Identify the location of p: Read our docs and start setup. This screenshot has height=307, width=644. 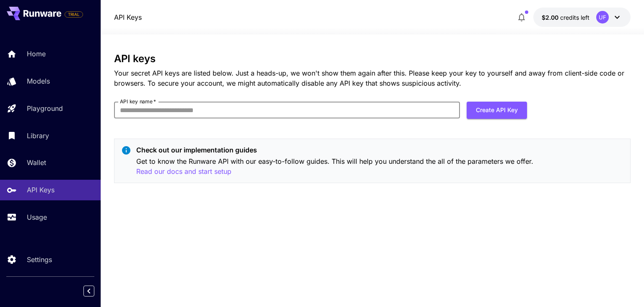
(184, 172).